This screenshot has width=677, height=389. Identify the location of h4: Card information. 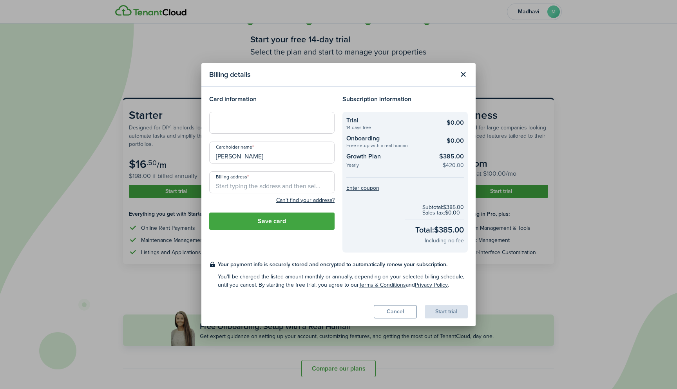
(272, 99).